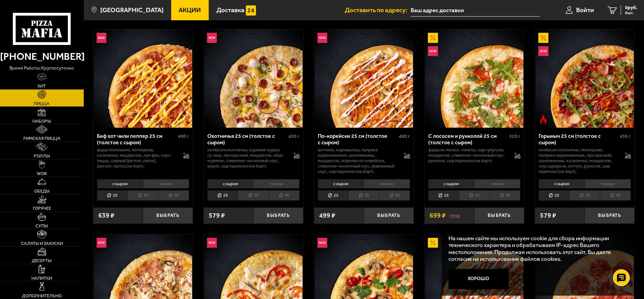 This screenshot has height=299, width=644. What do you see at coordinates (479, 279) in the screenshot?
I see `button: Хорошо` at bounding box center [479, 279].